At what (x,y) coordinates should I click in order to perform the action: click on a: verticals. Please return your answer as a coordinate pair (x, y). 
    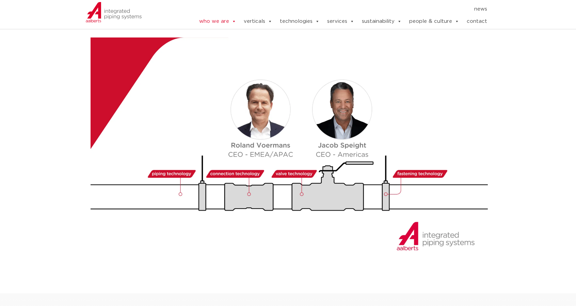
    Looking at the image, I should click on (258, 21).